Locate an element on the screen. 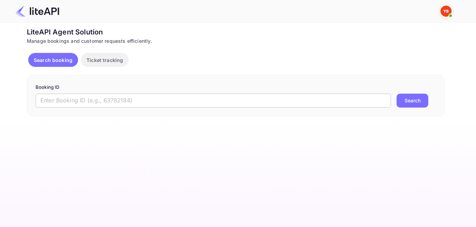 The image size is (476, 227). div: LiteAPI Agent Solution is located at coordinates (236, 32).